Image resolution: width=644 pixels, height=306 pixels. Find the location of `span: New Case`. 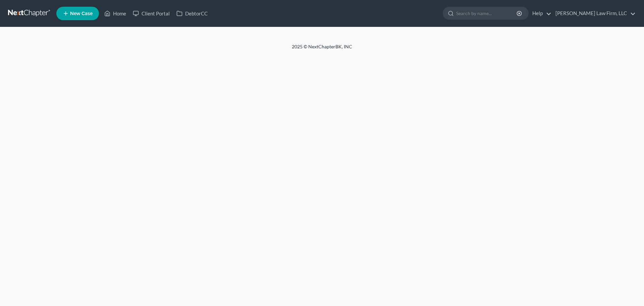

span: New Case is located at coordinates (82, 14).